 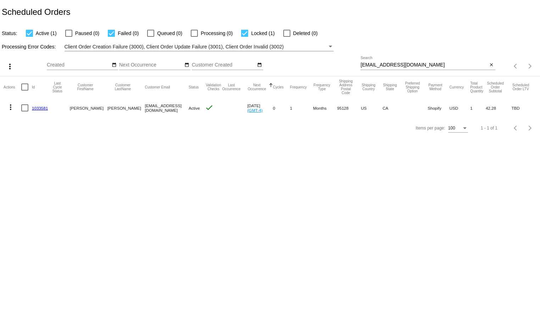 I want to click on mat-select: Items per page:, so click(x=458, y=129).